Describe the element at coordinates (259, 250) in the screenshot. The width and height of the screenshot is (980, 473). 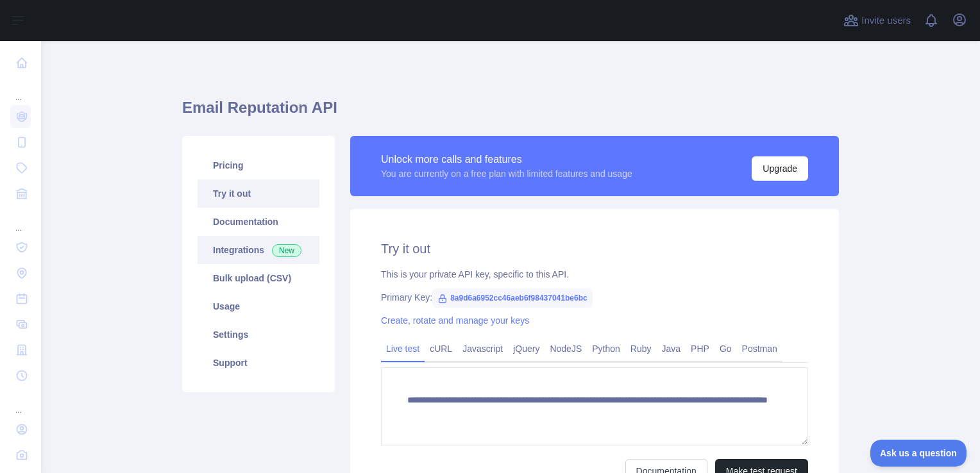
I see `a: Integrations New` at that location.